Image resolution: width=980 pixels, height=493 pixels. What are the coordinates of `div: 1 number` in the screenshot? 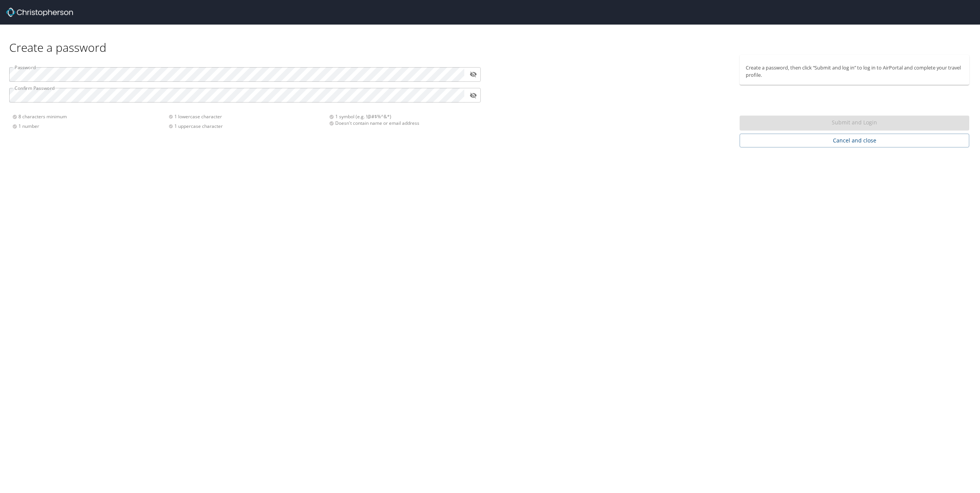 It's located at (90, 126).